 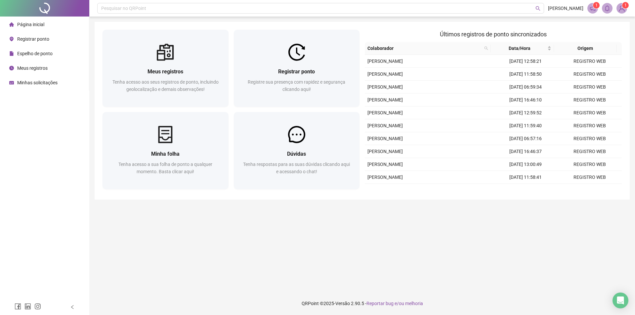 I want to click on span: schedule, so click(x=12, y=83).